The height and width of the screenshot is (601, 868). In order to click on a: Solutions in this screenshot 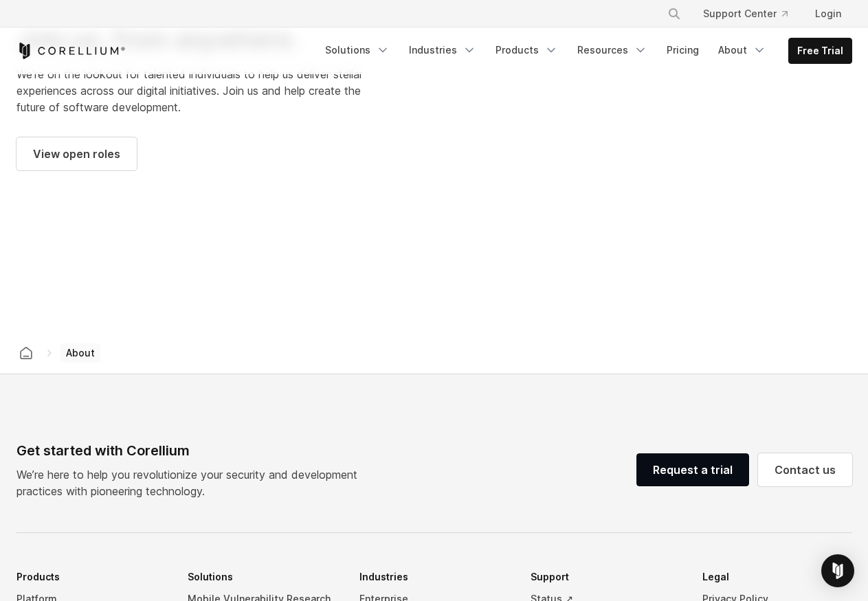, I will do `click(358, 50)`.